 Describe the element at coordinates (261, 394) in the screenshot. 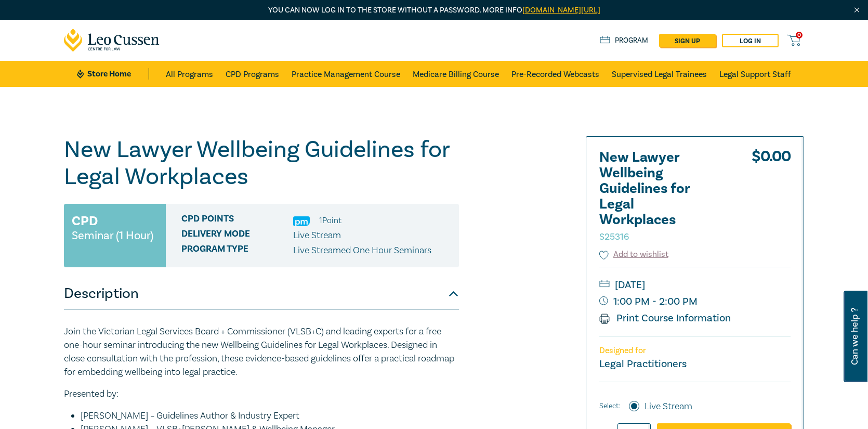

I see `p: Presented by:` at that location.